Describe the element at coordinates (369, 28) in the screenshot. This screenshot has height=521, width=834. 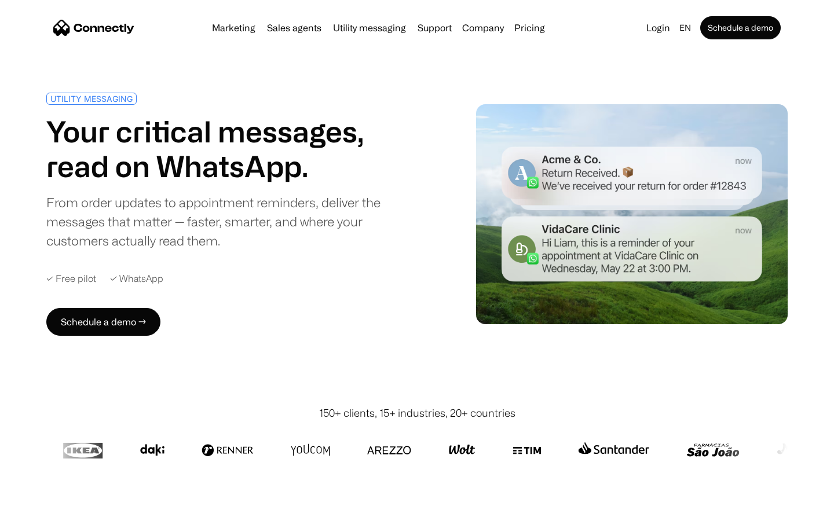
I see `a: Utility messaging` at that location.